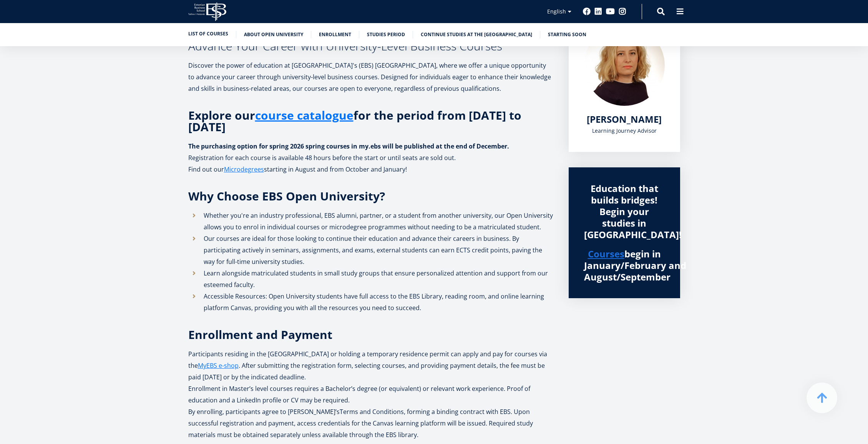  Describe the element at coordinates (567, 34) in the screenshot. I see `a: Starting soon` at that location.